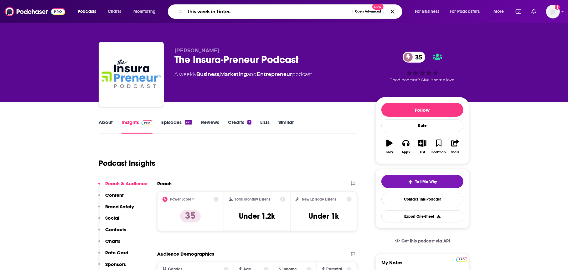 The height and width of the screenshot is (270, 568). Describe the element at coordinates (406, 147) in the screenshot. I see `button: Apps` at that location.